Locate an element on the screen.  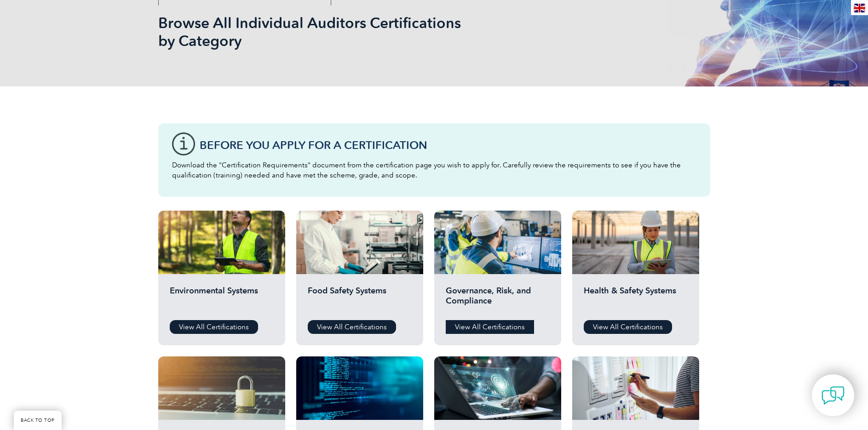
h2: Environmental Systems is located at coordinates (222, 299).